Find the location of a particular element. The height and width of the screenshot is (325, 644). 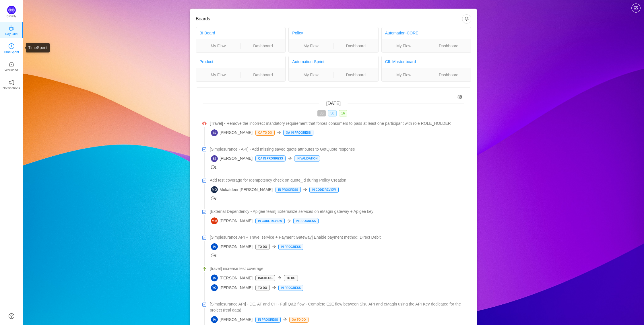

img: YO is located at coordinates (214, 288).